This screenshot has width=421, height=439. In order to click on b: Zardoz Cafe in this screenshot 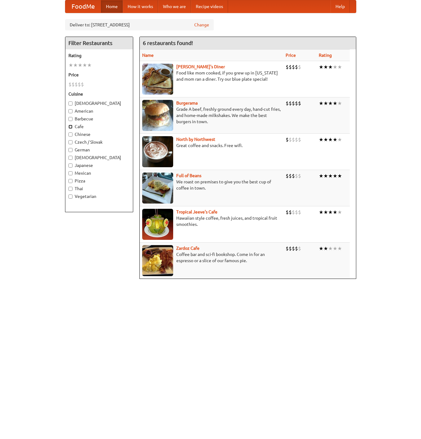, I will do `click(188, 248)`.